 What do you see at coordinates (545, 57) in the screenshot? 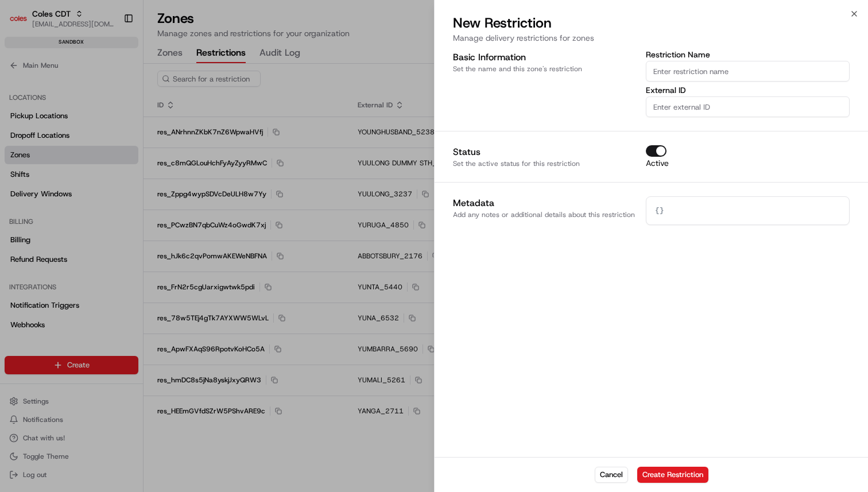
I see `h3: Basic Information` at bounding box center [545, 57].